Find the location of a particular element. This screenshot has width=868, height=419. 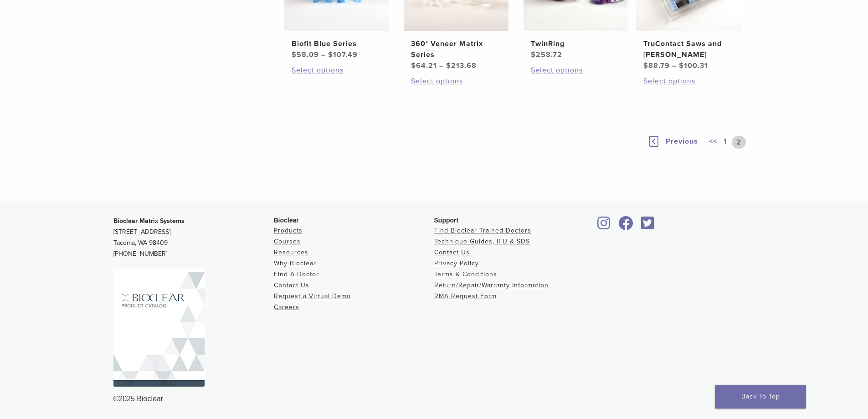

div: ©2025 Bioclear is located at coordinates (434, 399).